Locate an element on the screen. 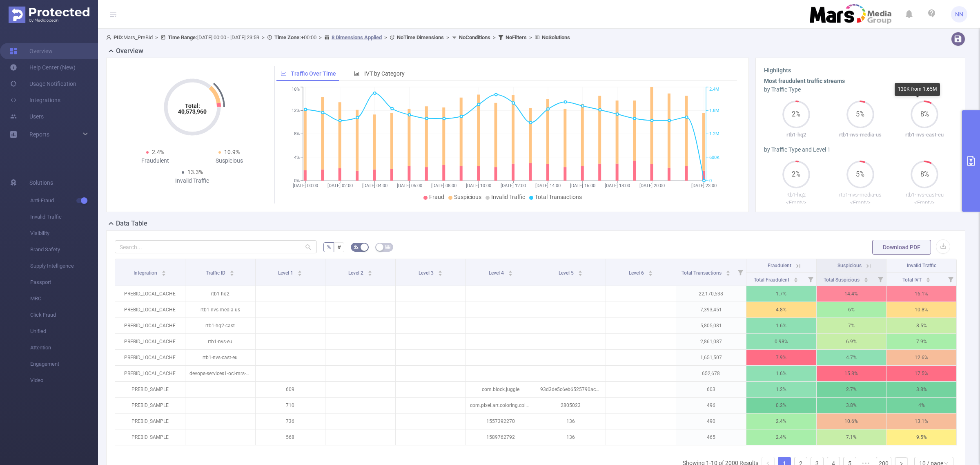 The height and width of the screenshot is (465, 980). b: Time Zone: is located at coordinates (287, 37).